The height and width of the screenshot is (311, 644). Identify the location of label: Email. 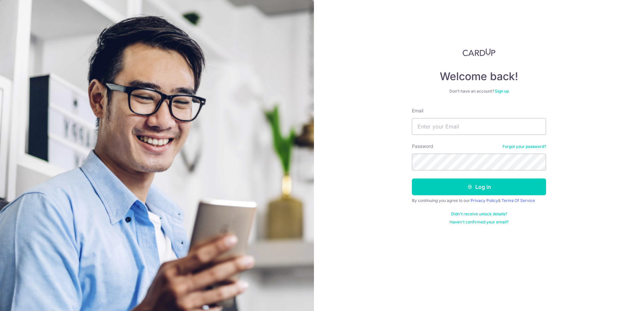
(418, 111).